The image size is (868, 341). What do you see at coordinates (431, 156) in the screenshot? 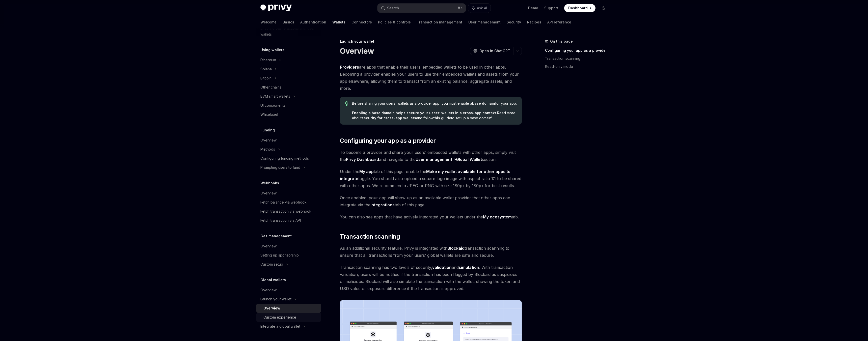
I see `span: To become a provider and share your users’ embedded wallets with other apps, simply visit the and...` at bounding box center [431, 156].